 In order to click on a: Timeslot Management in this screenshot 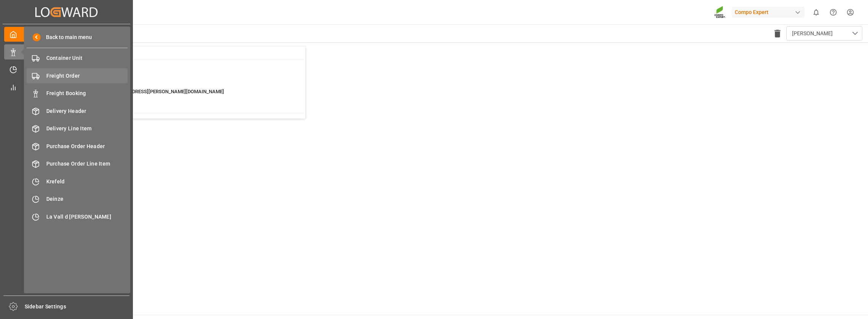, I will do `click(66, 70)`.